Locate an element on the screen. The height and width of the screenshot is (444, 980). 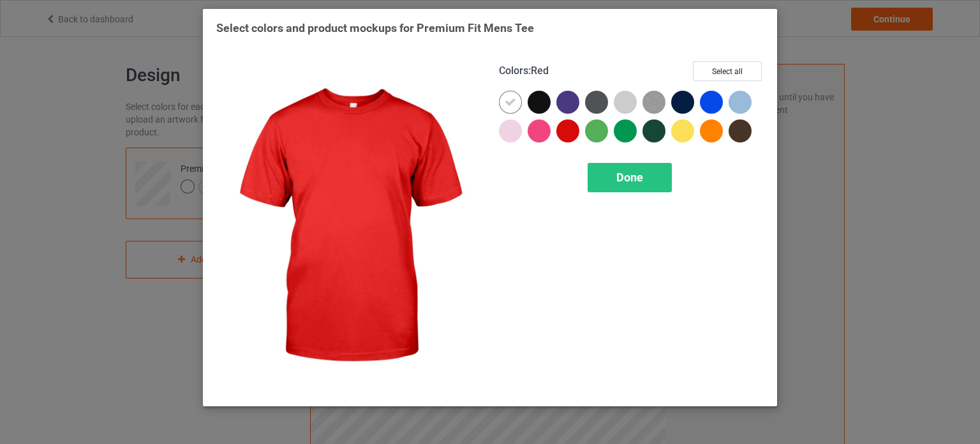
span: Red is located at coordinates (540, 70).